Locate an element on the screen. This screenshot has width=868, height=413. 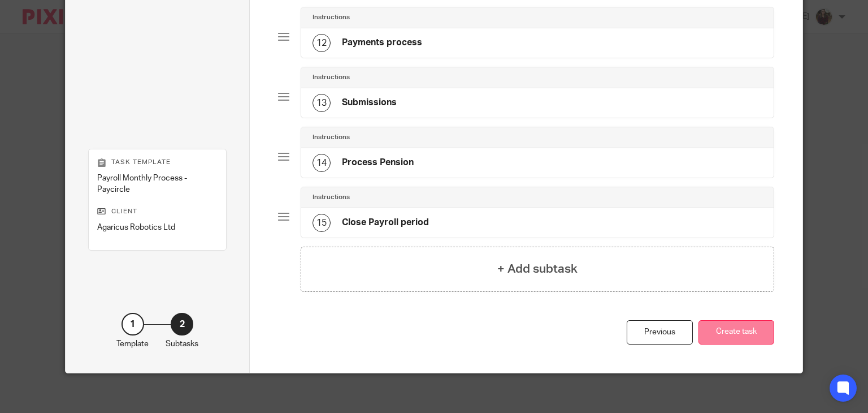
p: Client is located at coordinates (157, 212).